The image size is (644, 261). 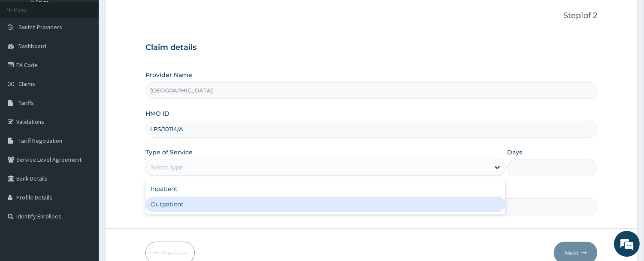 What do you see at coordinates (40, 140) in the screenshot?
I see `span: Tariff Negotiation` at bounding box center [40, 140].